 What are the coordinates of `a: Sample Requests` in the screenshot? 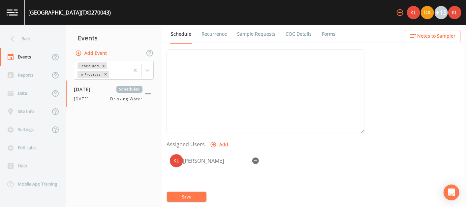 It's located at (256, 34).